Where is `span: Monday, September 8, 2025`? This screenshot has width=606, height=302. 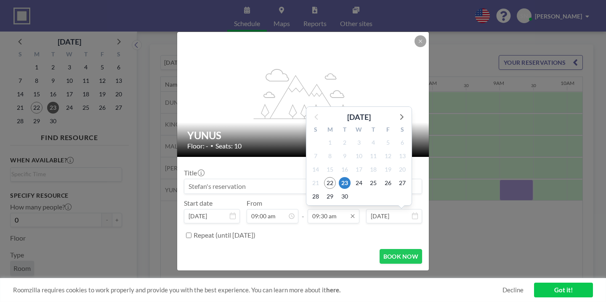 span: Monday, September 8, 2025 is located at coordinates (330, 156).